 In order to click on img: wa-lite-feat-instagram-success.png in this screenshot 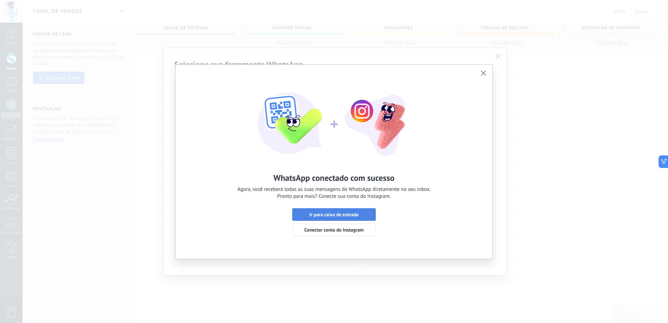, I will do `click(334, 117)`.